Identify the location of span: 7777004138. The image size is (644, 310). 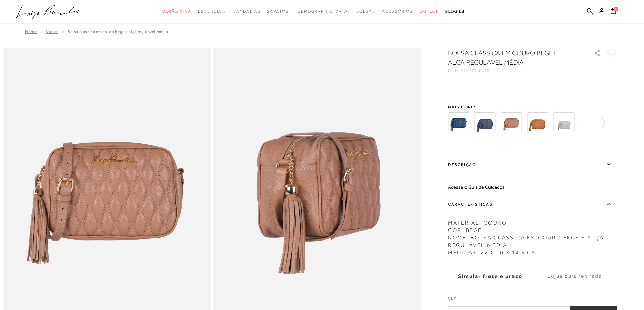
(475, 71).